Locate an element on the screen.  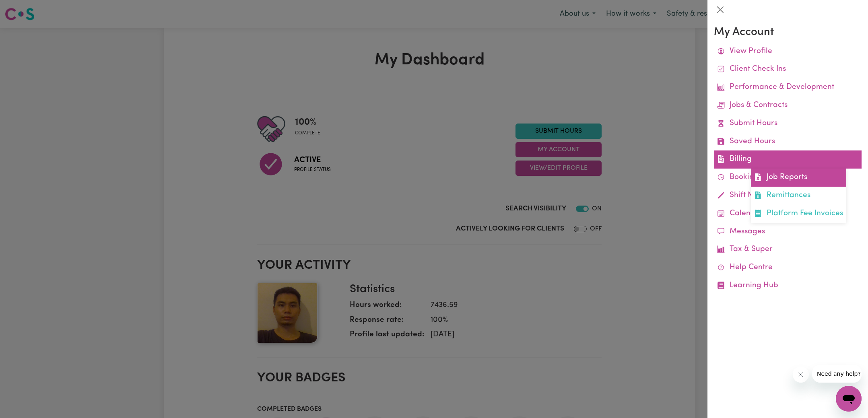
a: Help Centre is located at coordinates (787, 268).